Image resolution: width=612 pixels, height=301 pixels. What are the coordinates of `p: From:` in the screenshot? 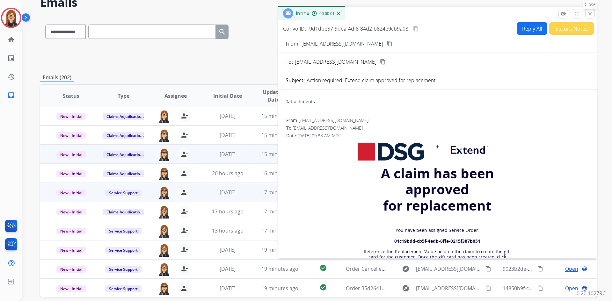 It's located at (292, 44).